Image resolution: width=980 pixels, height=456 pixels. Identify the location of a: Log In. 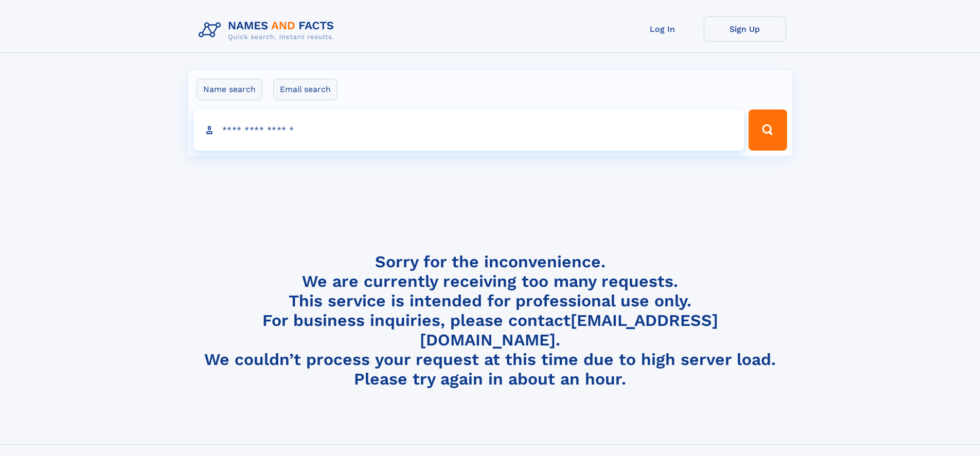
(662, 29).